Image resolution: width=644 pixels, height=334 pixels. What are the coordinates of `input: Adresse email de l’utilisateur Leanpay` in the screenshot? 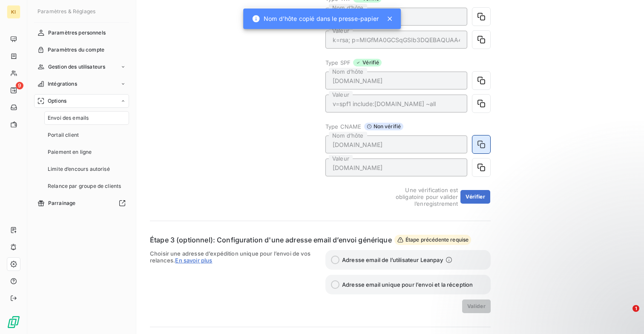 It's located at (335, 260).